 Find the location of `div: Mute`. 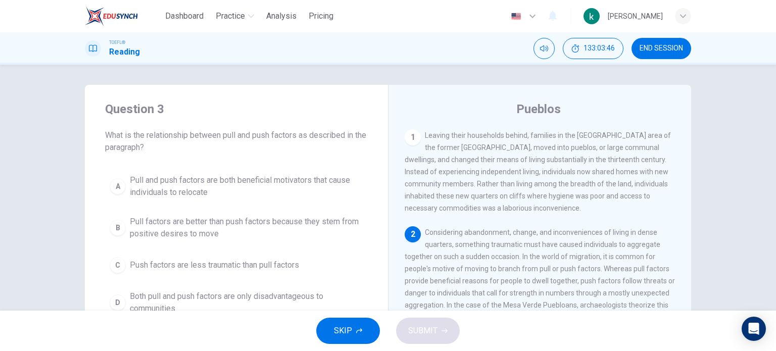

div: Mute is located at coordinates (544, 48).